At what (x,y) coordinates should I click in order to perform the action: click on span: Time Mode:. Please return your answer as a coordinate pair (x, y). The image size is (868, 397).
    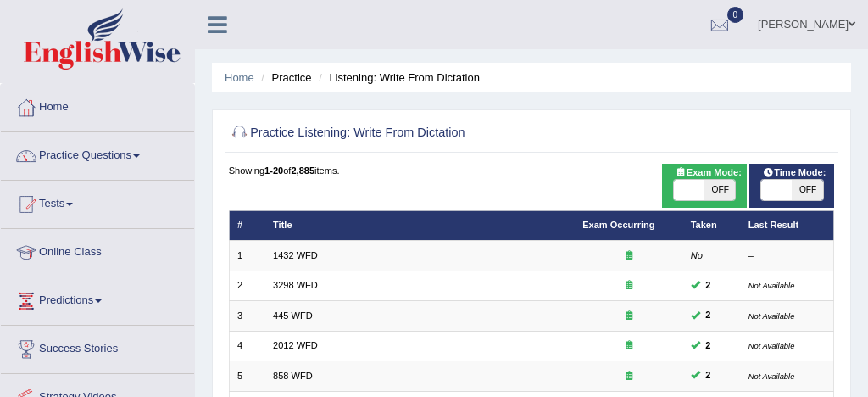
    Looking at the image, I should click on (794, 173).